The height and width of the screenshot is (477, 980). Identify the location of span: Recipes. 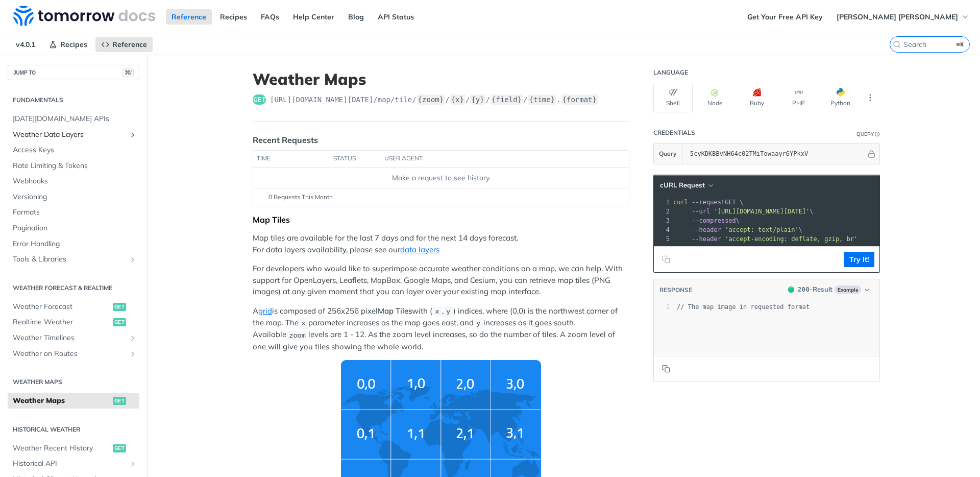
(73, 45).